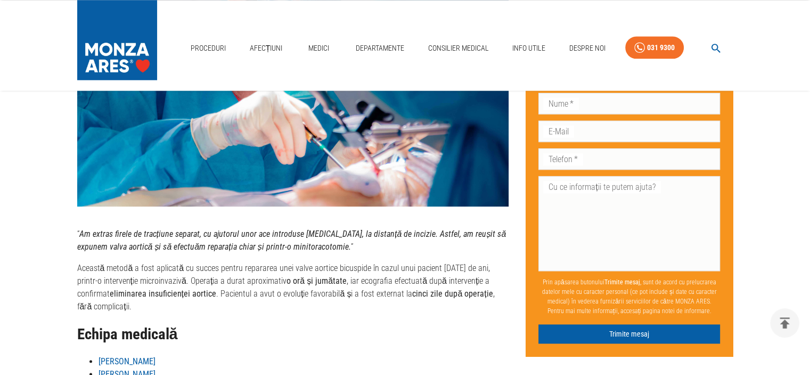 The width and height of the screenshot is (810, 375). I want to click on a: 031 9300, so click(655, 47).